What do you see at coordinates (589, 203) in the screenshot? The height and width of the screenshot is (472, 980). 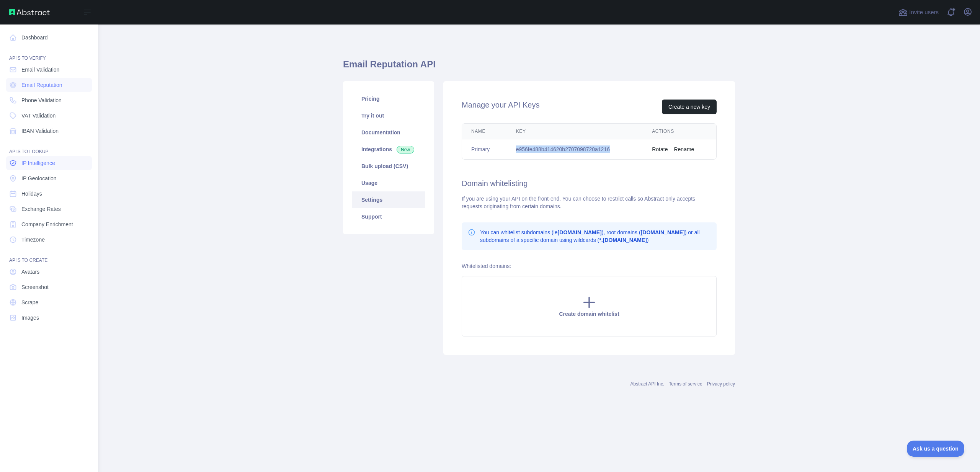 I see `div: If you are using your API on the front-end. You can choose to restrict calls so Abstract only acc...` at bounding box center [589, 203].